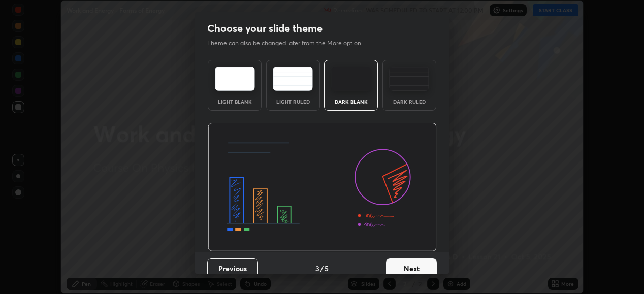 This screenshot has height=294, width=644. Describe the element at coordinates (293, 102) in the screenshot. I see `div: Light Ruled` at that location.